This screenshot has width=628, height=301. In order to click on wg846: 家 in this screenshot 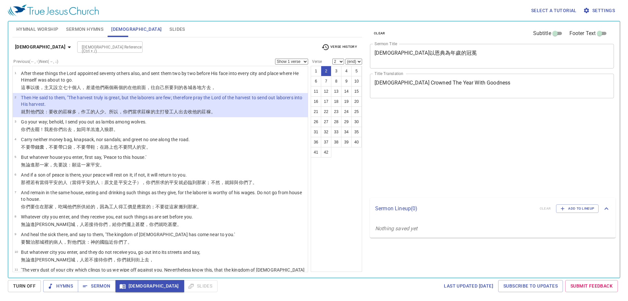, I will do `click(125, 206)`.